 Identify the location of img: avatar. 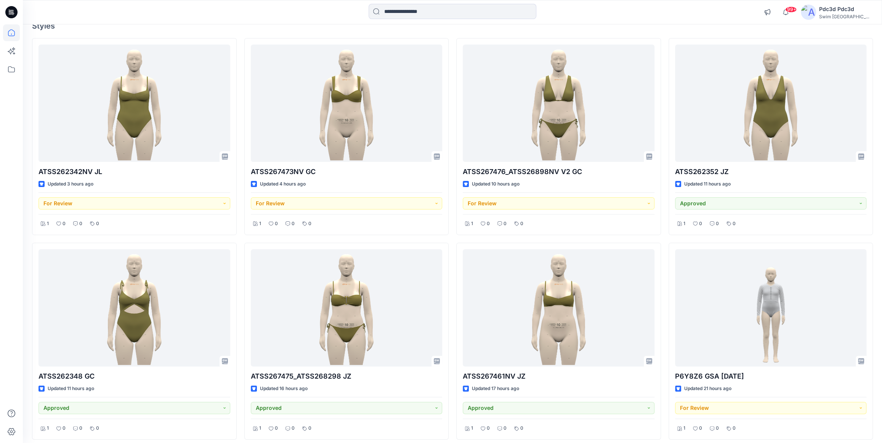
(808, 12).